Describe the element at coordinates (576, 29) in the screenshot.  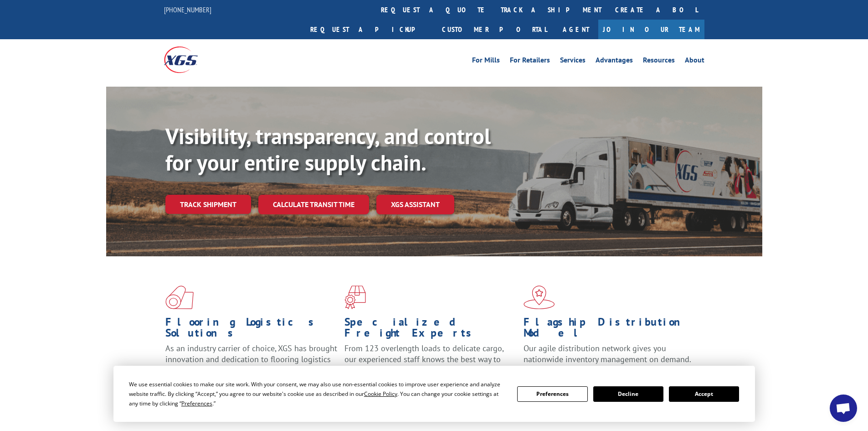
I see `a: Agent` at that location.